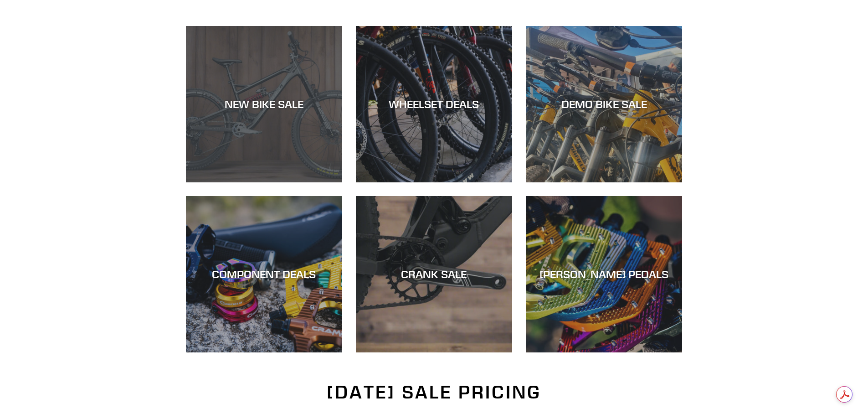 The image size is (868, 419). What do you see at coordinates (604, 104) in the screenshot?
I see `a: DEMO BIKE SALE` at bounding box center [604, 104].